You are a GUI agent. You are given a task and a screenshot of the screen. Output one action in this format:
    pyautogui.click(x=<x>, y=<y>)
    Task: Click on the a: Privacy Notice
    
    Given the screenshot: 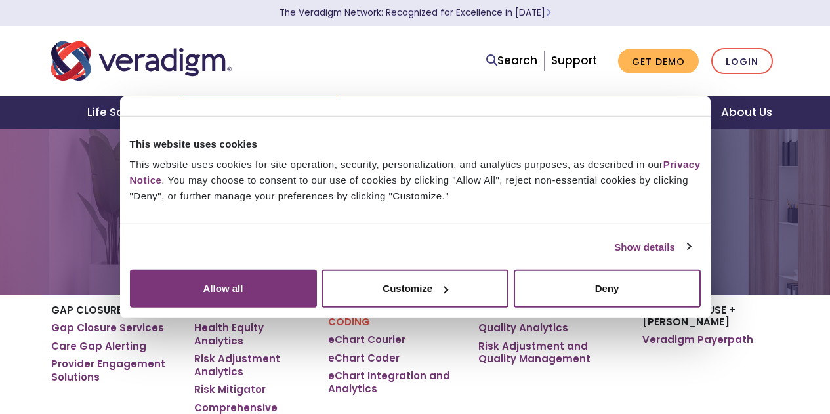 What is the action you would take?
    pyautogui.click(x=415, y=172)
    